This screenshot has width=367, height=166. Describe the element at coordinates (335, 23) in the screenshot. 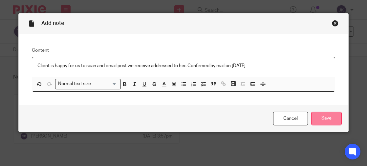

I see `div: Close this dialog window` at that location.